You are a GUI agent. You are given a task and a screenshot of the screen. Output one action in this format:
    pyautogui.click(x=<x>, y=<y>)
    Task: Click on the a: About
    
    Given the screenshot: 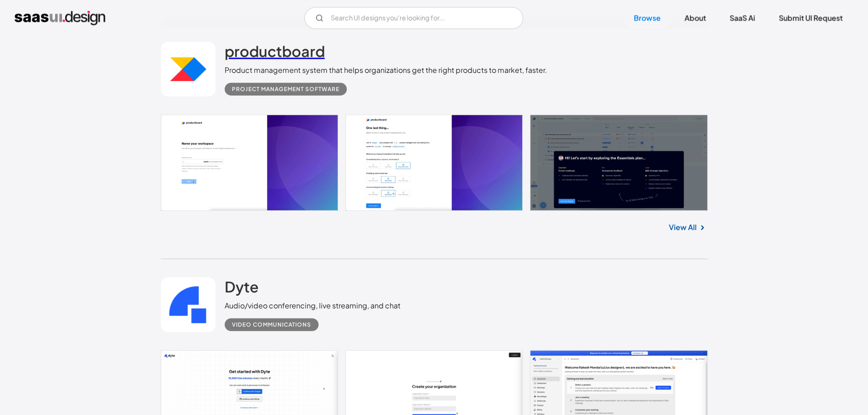 What is the action you would take?
    pyautogui.click(x=695, y=18)
    